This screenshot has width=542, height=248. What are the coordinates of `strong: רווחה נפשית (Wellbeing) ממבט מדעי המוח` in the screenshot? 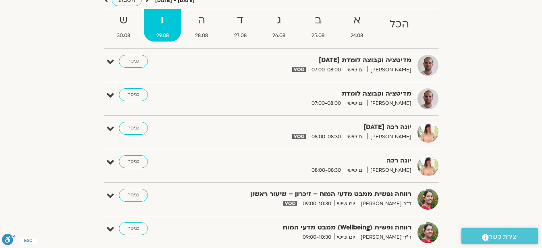 It's located at (313, 227).